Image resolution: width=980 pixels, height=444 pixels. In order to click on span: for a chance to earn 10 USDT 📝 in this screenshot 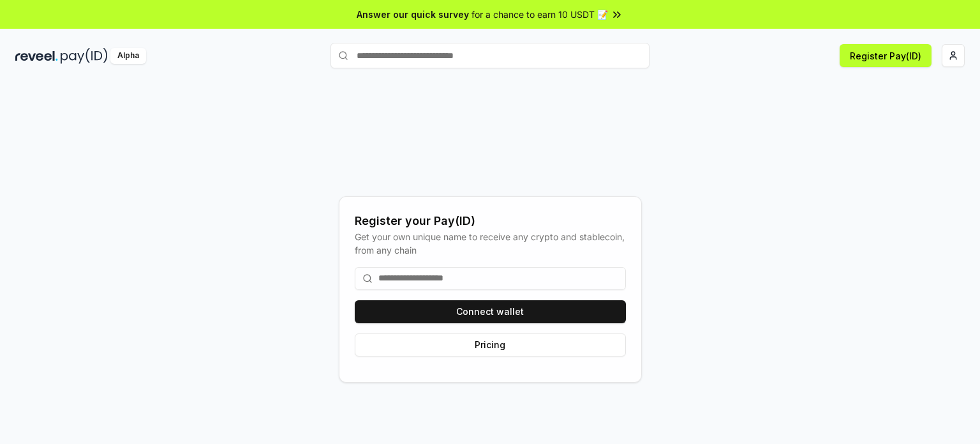, I will do `click(540, 14)`.